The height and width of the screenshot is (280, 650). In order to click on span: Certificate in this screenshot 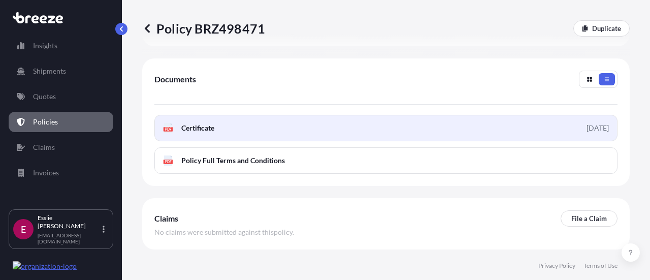, I will do `click(198, 128)`.